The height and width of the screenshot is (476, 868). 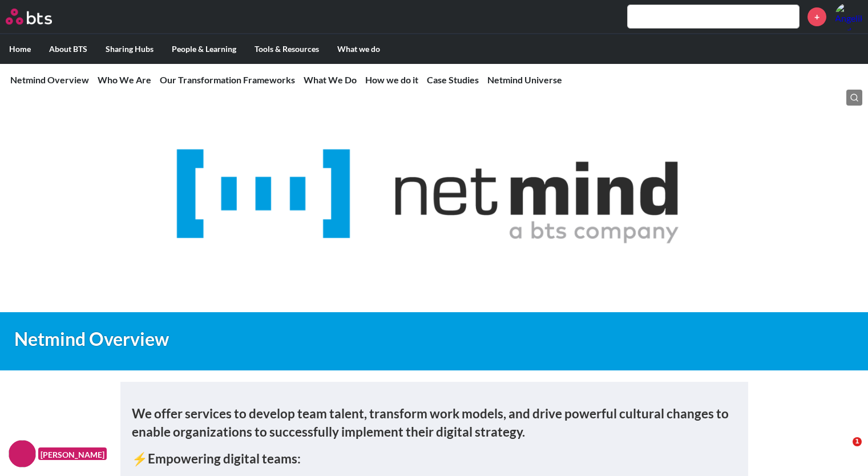 I want to click on a: Go home, so click(x=39, y=17).